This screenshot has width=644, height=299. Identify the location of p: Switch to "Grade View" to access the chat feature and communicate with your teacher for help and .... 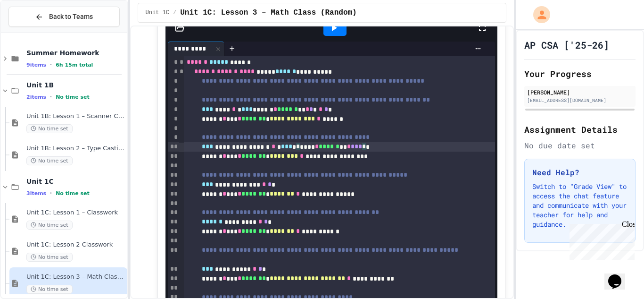
(580, 205).